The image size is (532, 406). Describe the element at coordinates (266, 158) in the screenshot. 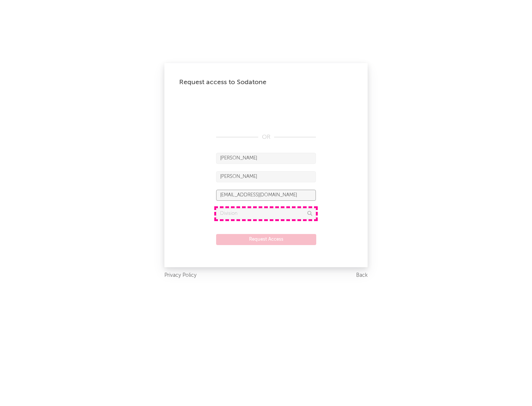

I see `input: First Name` at that location.